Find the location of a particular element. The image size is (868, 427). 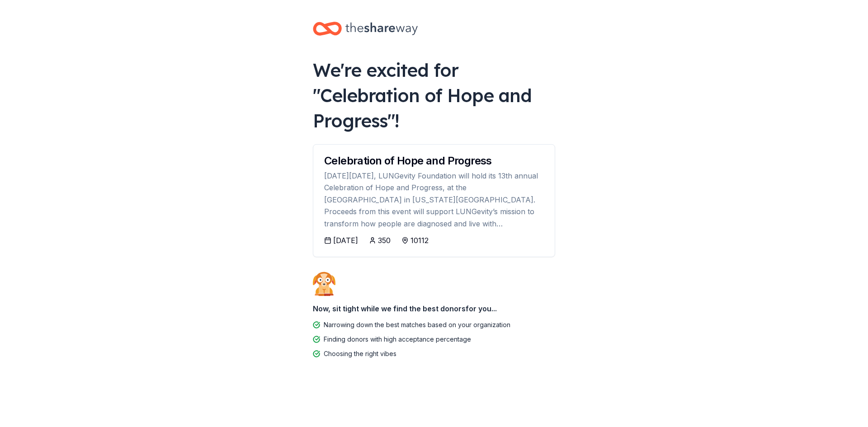

div: We're excited for " Celebration of Hope and Progress "! is located at coordinates (434, 95).